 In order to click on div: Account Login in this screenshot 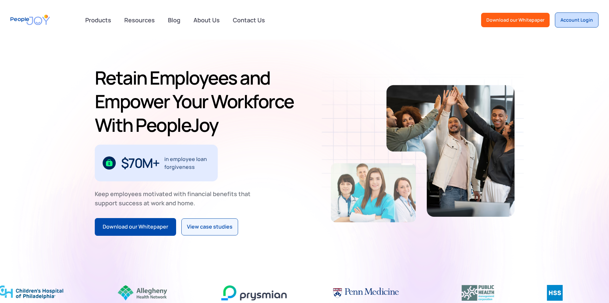, I will do `click(577, 20)`.